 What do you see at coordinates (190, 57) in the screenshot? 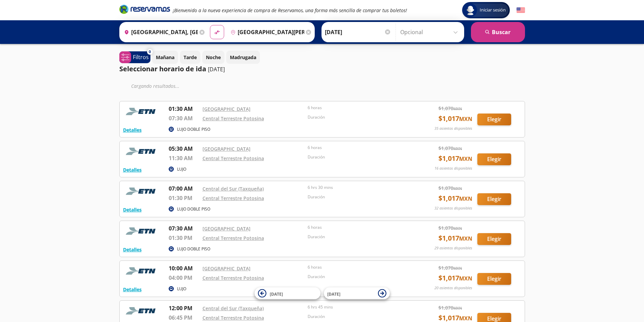
I see `p: Tarde` at bounding box center [190, 57].